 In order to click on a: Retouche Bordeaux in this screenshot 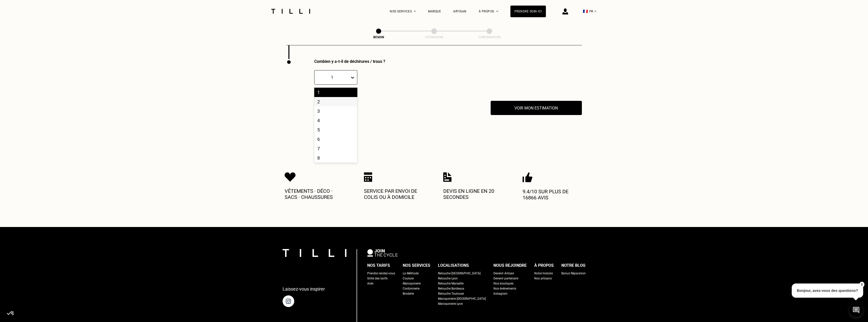, I will do `click(451, 289)`.